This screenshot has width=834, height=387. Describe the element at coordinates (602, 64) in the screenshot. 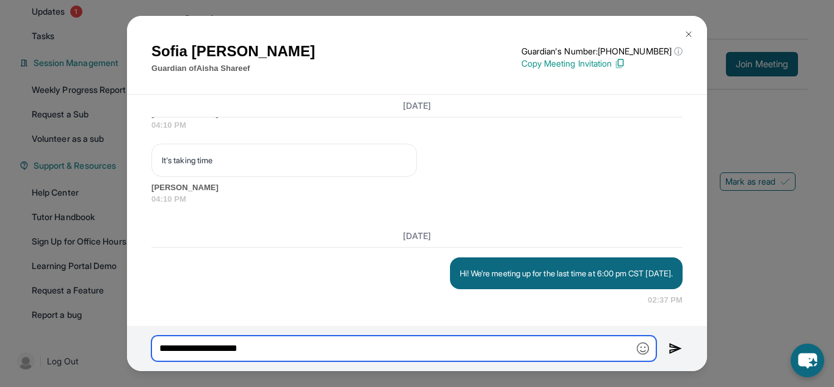

I see `p: Copy Meeting Invitation` at that location.